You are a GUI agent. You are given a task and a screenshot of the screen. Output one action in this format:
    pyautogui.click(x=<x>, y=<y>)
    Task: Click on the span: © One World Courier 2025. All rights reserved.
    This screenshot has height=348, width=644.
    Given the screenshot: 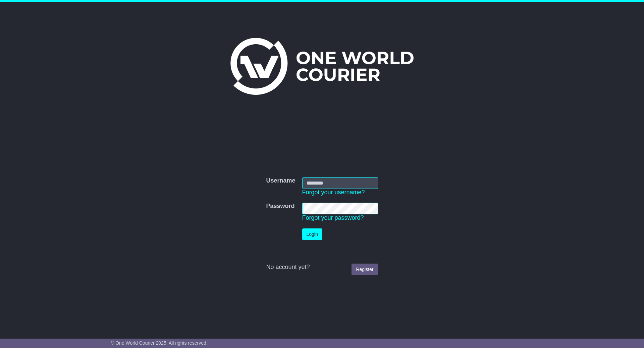 What is the action you would take?
    pyautogui.click(x=159, y=343)
    